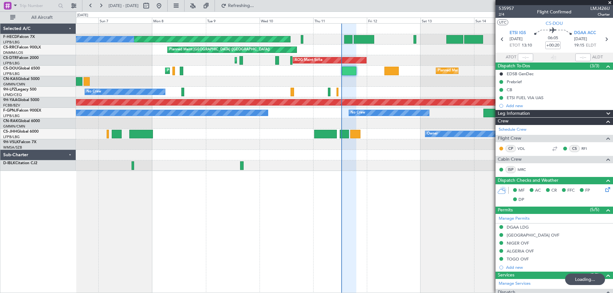 This screenshot has width=613, height=293. I want to click on span: CN-RAK, so click(11, 121).